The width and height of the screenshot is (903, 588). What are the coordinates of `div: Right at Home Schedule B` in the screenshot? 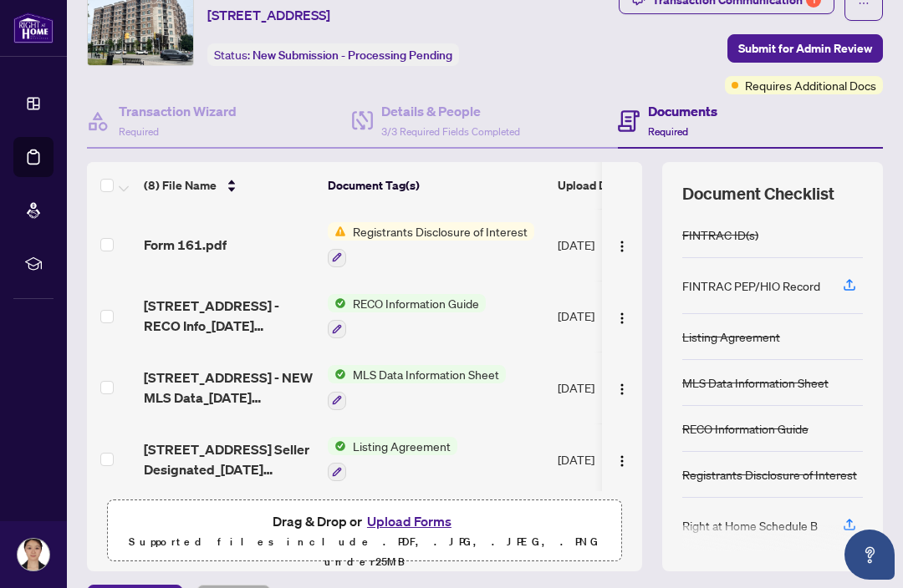 It's located at (750, 526).